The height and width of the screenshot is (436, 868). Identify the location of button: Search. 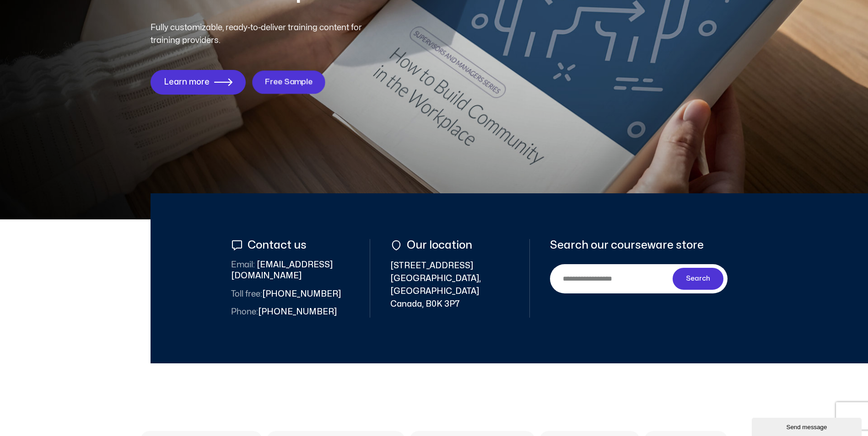
(698, 279).